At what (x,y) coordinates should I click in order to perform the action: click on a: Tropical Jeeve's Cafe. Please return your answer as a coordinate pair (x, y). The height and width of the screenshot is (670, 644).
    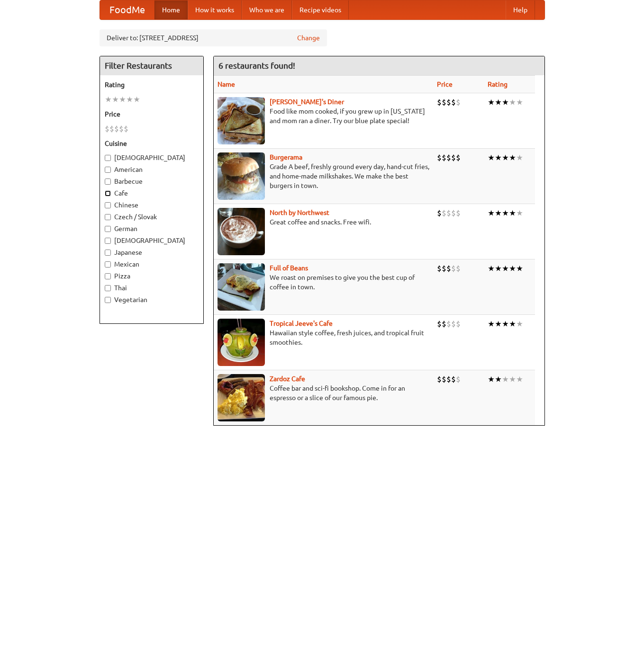
    Looking at the image, I should click on (301, 324).